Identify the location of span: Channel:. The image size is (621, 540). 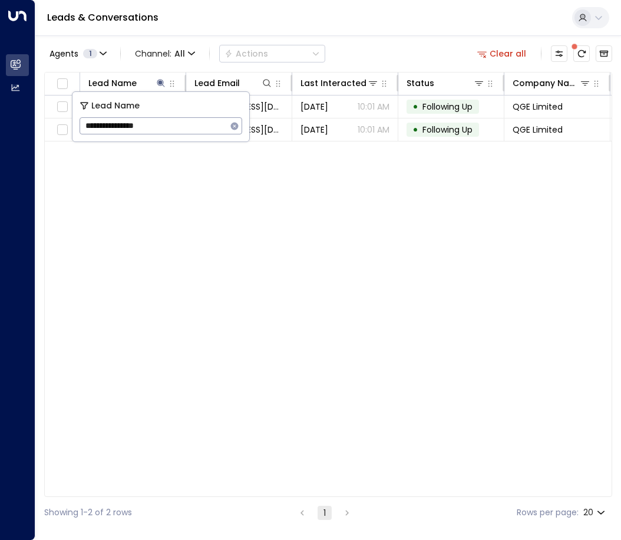
(165, 54).